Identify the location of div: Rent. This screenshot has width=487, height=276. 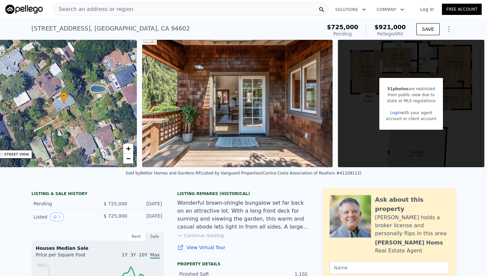
(136, 236).